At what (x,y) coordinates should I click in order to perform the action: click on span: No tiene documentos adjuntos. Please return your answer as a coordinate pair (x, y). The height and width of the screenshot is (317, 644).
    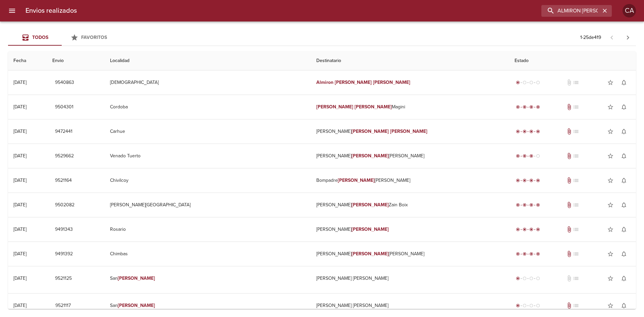
    Looking at the image, I should click on (569, 278).